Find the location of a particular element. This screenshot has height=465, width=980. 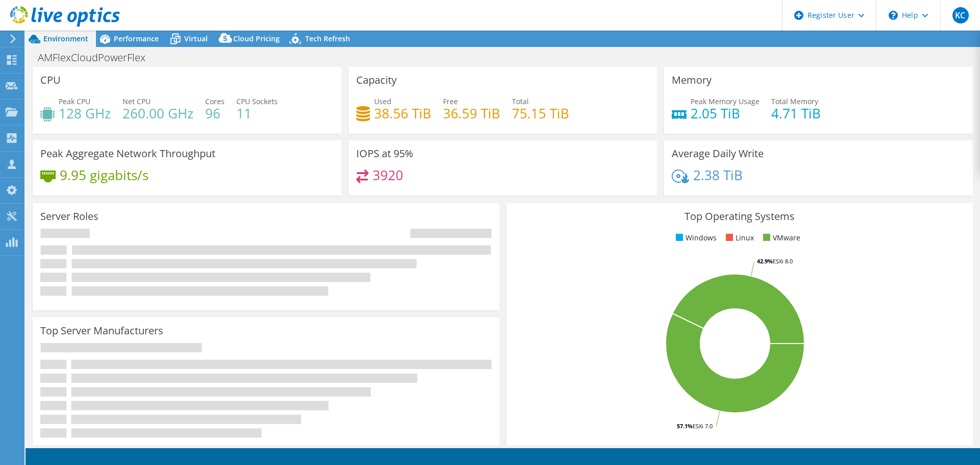

span: Used is located at coordinates (383, 101).